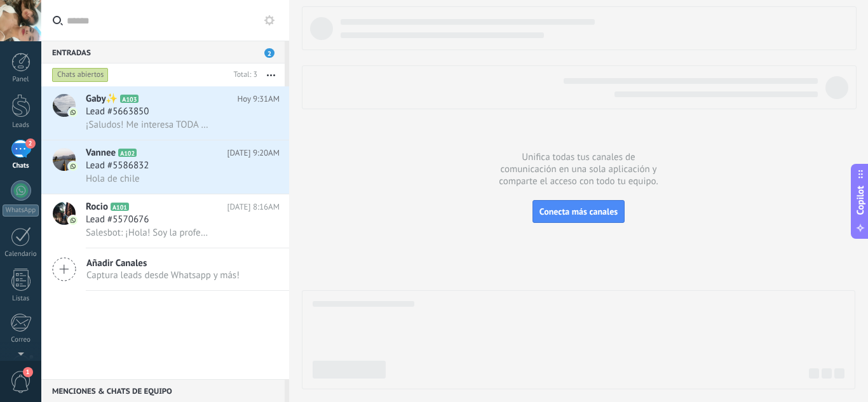  Describe the element at coordinates (271, 75) in the screenshot. I see `button: Más` at that location.